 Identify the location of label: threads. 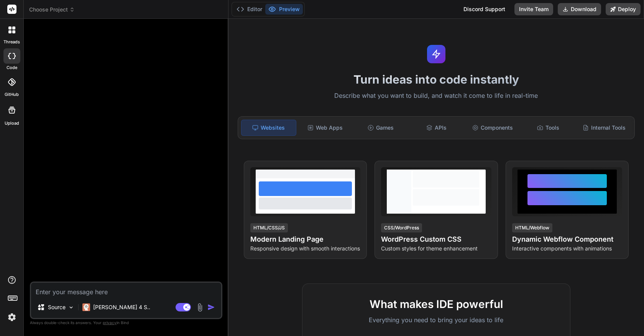
(12, 42).